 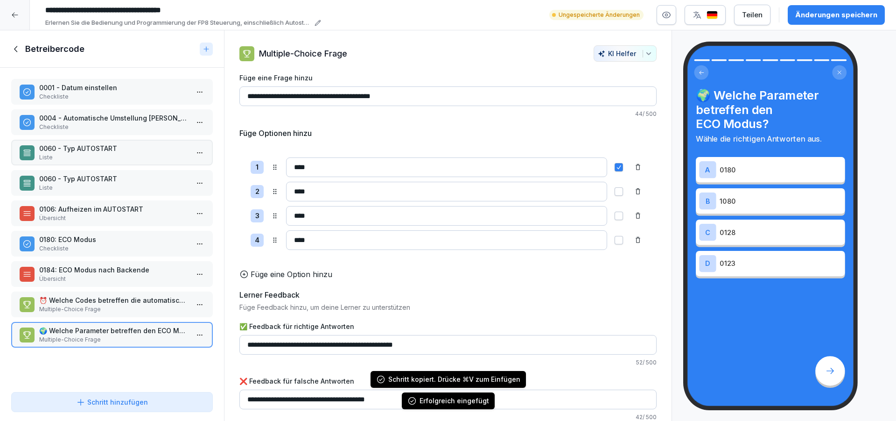 I want to click on div: Änderungen speichern, so click(x=836, y=15).